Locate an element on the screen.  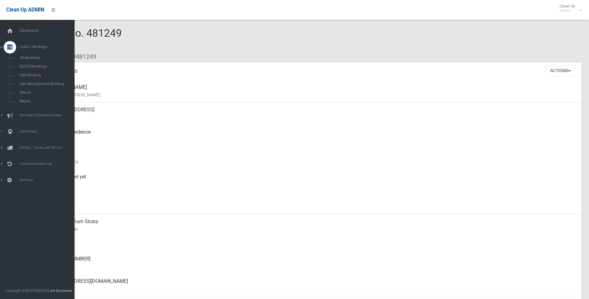
span: Drivers, Trucks and Routes is located at coordinates (48, 148).